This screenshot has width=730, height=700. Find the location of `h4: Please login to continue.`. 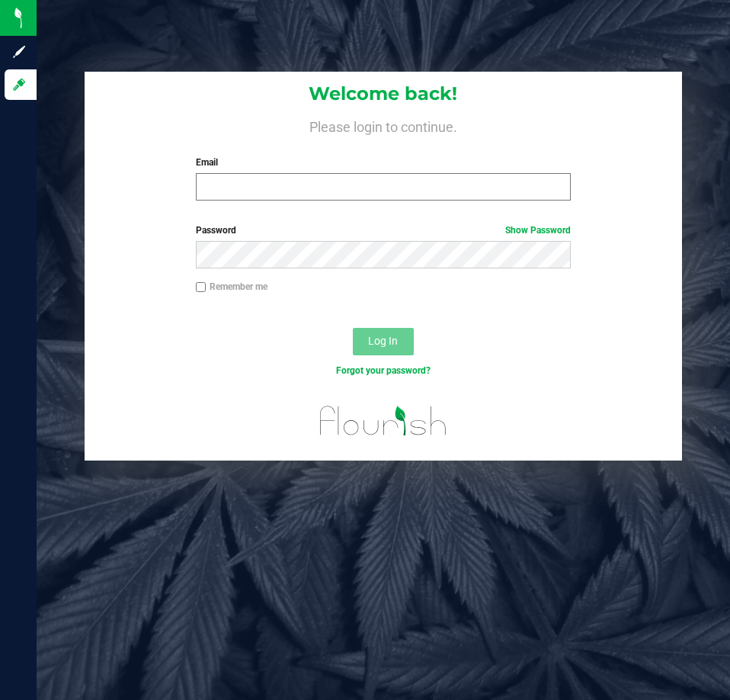

h4: Please login to continue. is located at coordinates (383, 125).